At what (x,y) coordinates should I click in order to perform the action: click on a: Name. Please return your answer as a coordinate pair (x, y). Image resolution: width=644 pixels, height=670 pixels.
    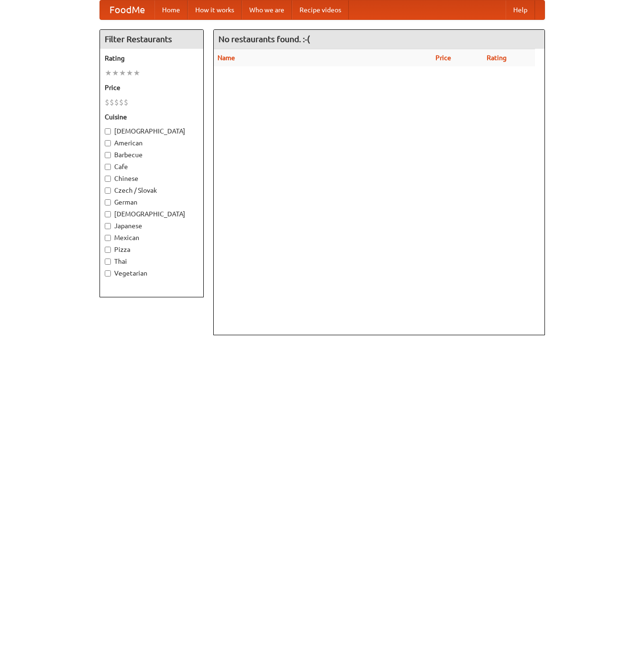
    Looking at the image, I should click on (226, 58).